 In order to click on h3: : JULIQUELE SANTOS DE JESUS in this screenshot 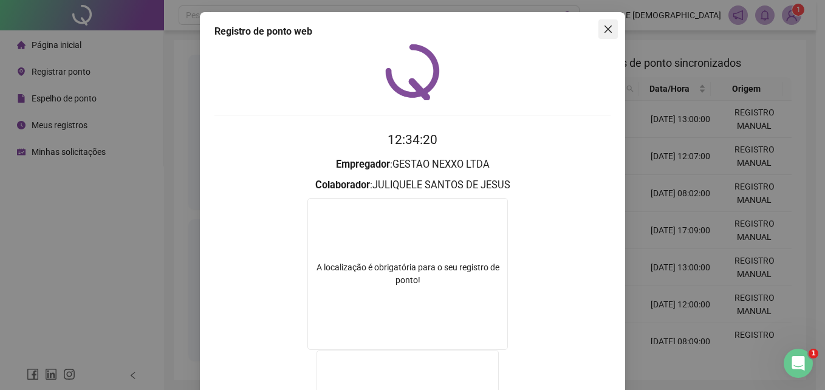, I will do `click(412, 185)`.